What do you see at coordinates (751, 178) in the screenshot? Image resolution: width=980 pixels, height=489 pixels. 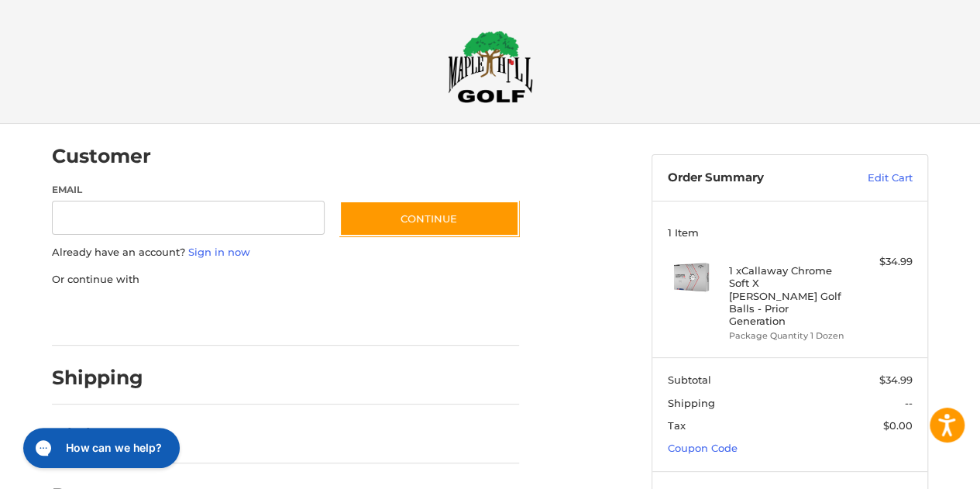 I see `h3: Order Summary` at bounding box center [751, 178].